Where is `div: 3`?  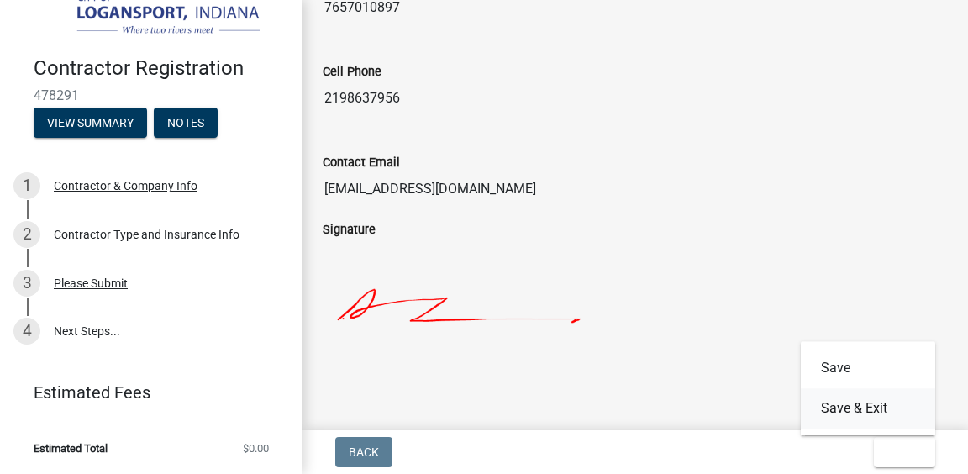 div: 3 is located at coordinates (27, 283).